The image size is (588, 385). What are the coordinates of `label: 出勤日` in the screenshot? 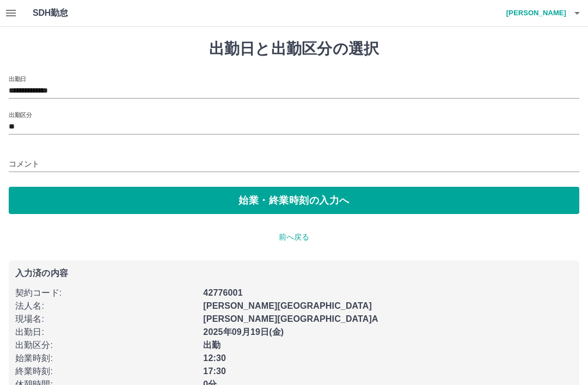 It's located at (17, 79).